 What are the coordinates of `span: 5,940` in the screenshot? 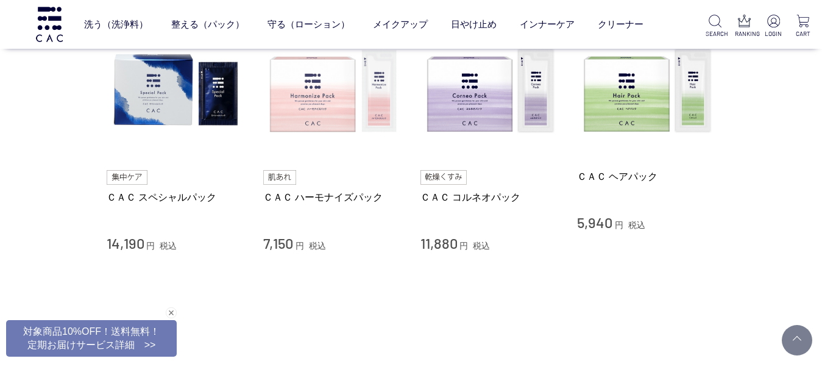 It's located at (595, 222).